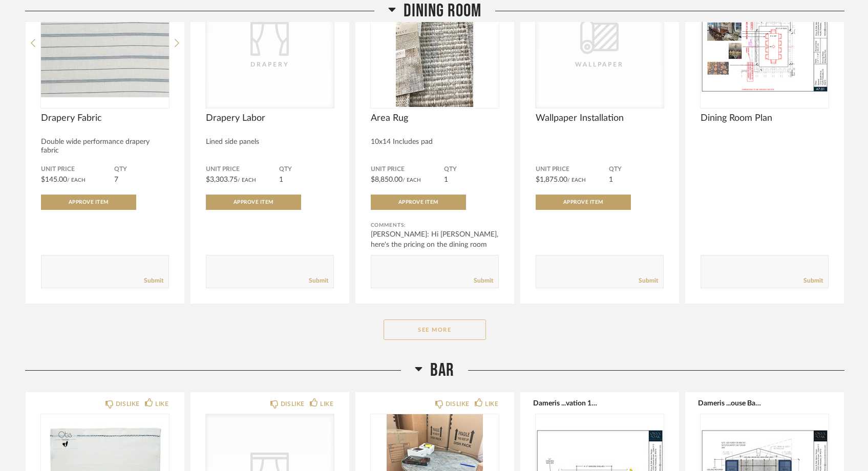 This screenshot has height=471, width=868. I want to click on div: Wallpaper, so click(600, 65).